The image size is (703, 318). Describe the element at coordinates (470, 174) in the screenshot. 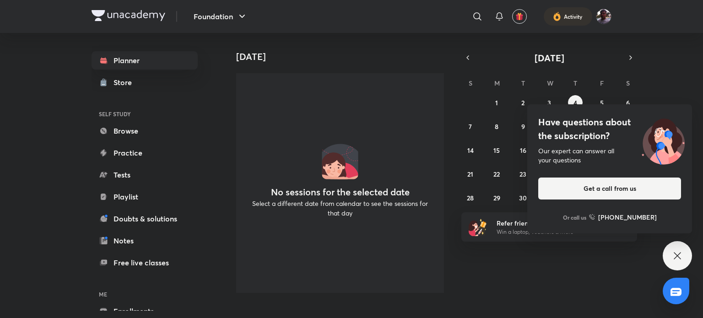

I see `button: September 21, 2025` at that location.